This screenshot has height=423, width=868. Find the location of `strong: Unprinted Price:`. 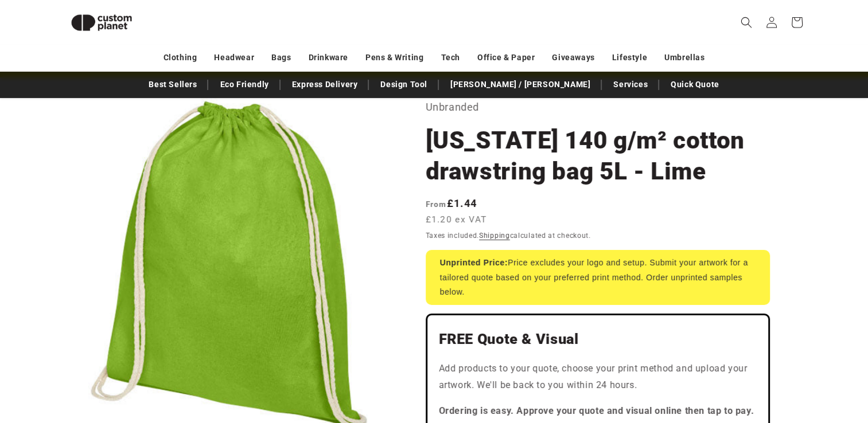

strong: Unprinted Price: is located at coordinates (474, 263).